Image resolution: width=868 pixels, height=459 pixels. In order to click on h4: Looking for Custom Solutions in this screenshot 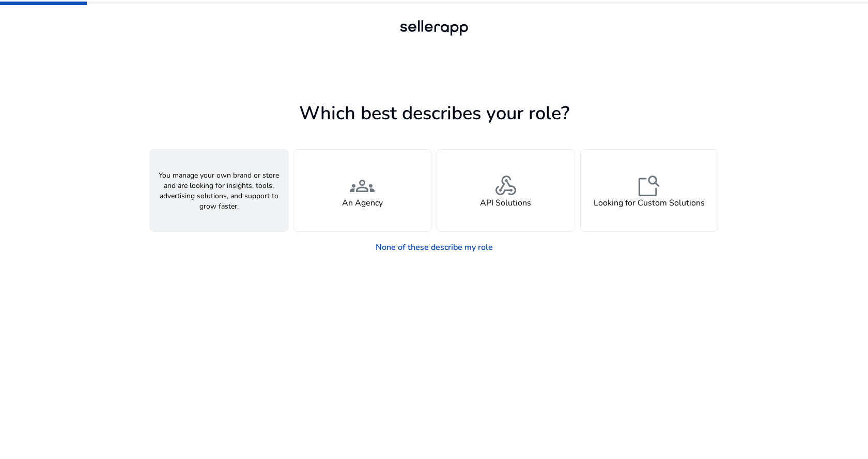, I will do `click(649, 203)`.